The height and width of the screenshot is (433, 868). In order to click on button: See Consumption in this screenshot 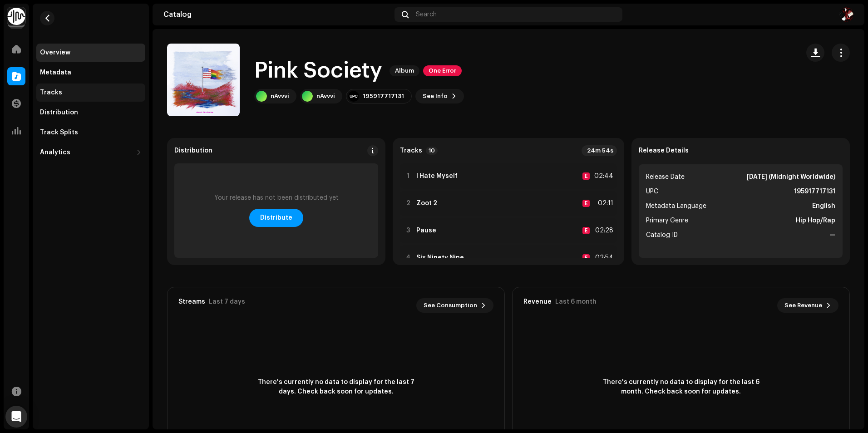, I will do `click(455, 306)`.